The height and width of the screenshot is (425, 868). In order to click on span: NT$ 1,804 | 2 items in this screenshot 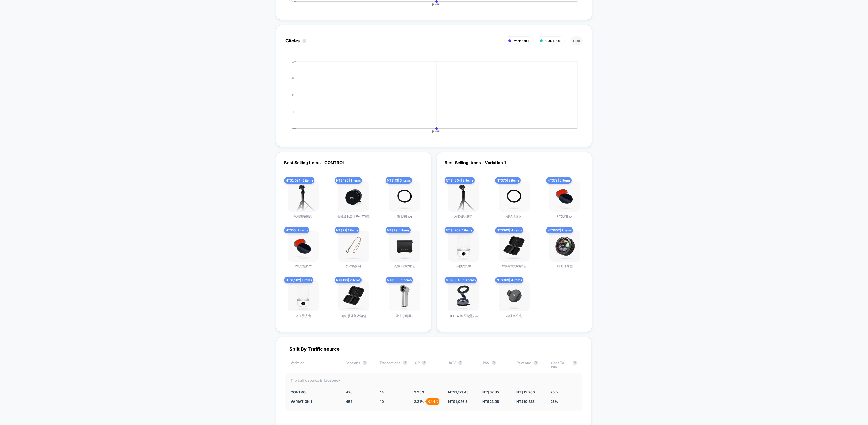, I will do `click(459, 180)`.